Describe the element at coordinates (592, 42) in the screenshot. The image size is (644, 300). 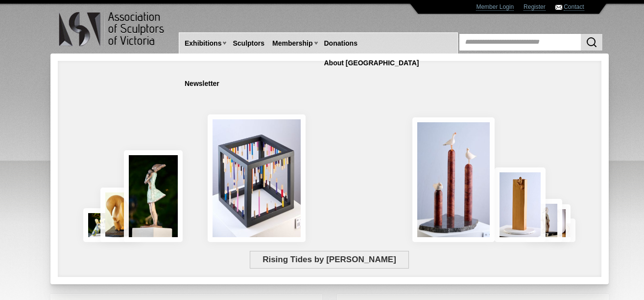
I see `img: Search` at that location.